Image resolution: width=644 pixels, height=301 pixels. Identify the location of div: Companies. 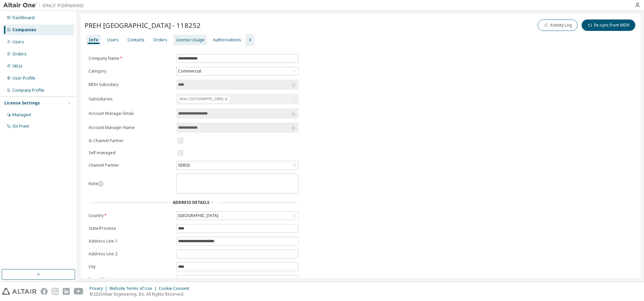
(25, 30).